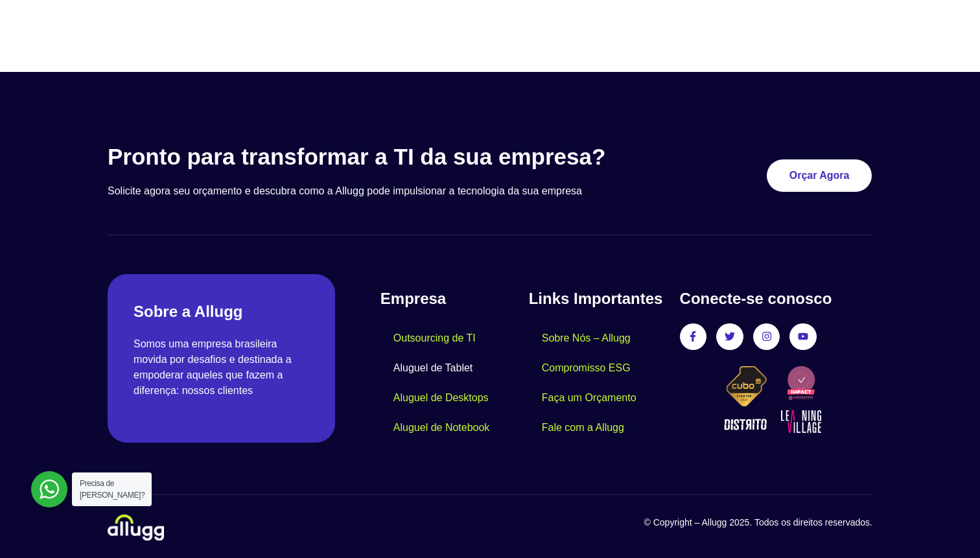  What do you see at coordinates (863, 475) in the screenshot?
I see `div: Widget de chat` at bounding box center [863, 475].